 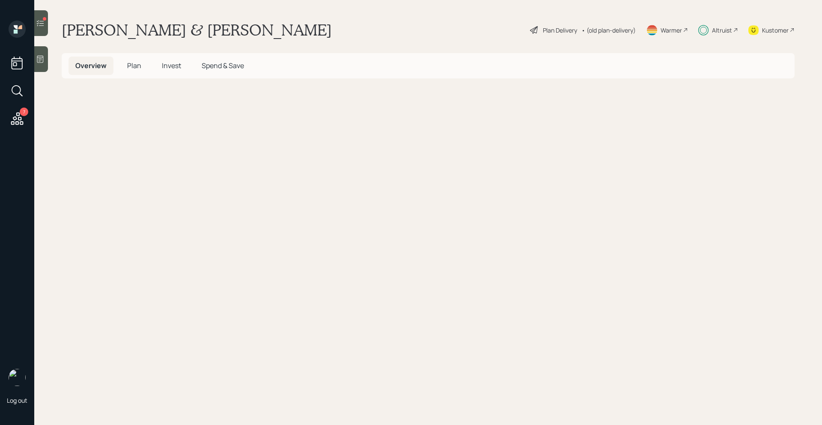 What do you see at coordinates (608, 30) in the screenshot?
I see `div: • (old plan-delivery)` at bounding box center [608, 30].